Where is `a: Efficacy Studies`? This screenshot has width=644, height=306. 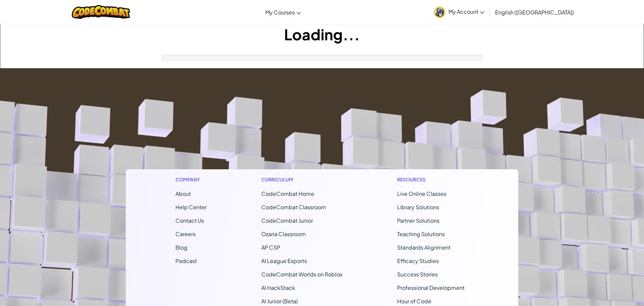 a: Efficacy Studies is located at coordinates (418, 261).